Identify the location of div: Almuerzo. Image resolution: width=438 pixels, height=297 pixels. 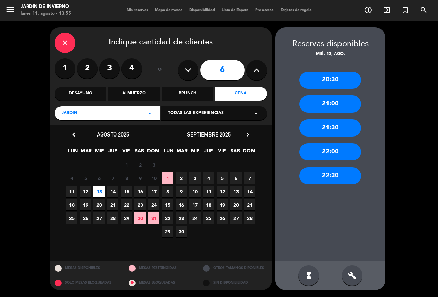
(134, 94).